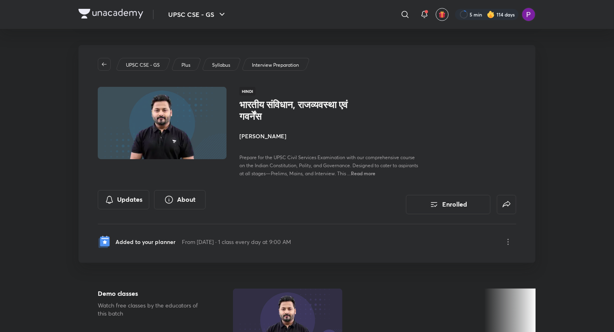 This screenshot has width=614, height=332. What do you see at coordinates (305, 111) in the screenshot?
I see `h1: भारतीय संविधान, राजव्यवस्था एवं गवर्नेंस` at bounding box center [305, 111].